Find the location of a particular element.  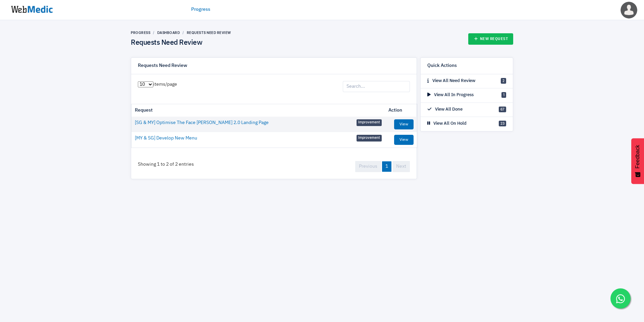

th: Action is located at coordinates (401, 110).